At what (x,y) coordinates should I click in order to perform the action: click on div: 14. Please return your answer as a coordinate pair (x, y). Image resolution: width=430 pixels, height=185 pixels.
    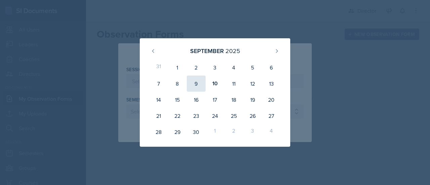
    Looking at the image, I should click on (158, 100).